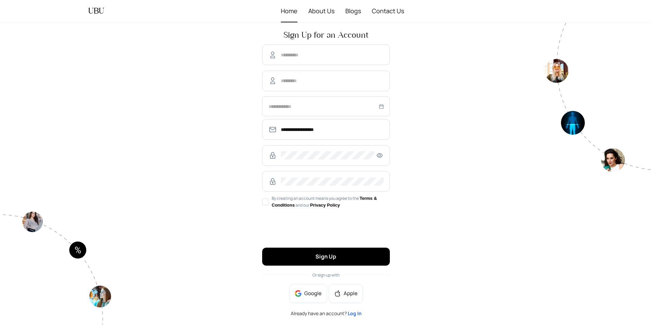 The width and height of the screenshot is (652, 325). What do you see at coordinates (326, 314) in the screenshot?
I see `span: Already have an account?` at bounding box center [326, 314].